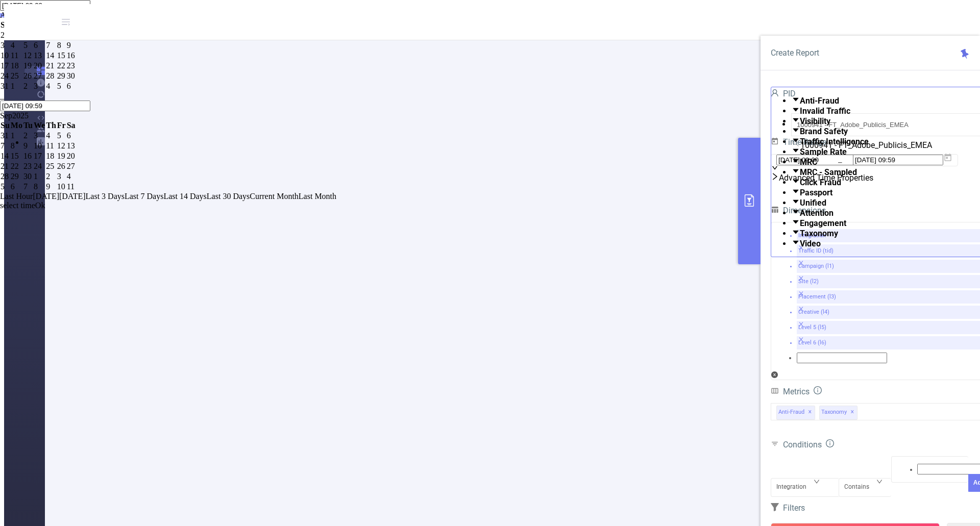 The width and height of the screenshot is (980, 526). Describe the element at coordinates (28, 46) in the screenshot. I see `td: August 5, 2025` at that location.